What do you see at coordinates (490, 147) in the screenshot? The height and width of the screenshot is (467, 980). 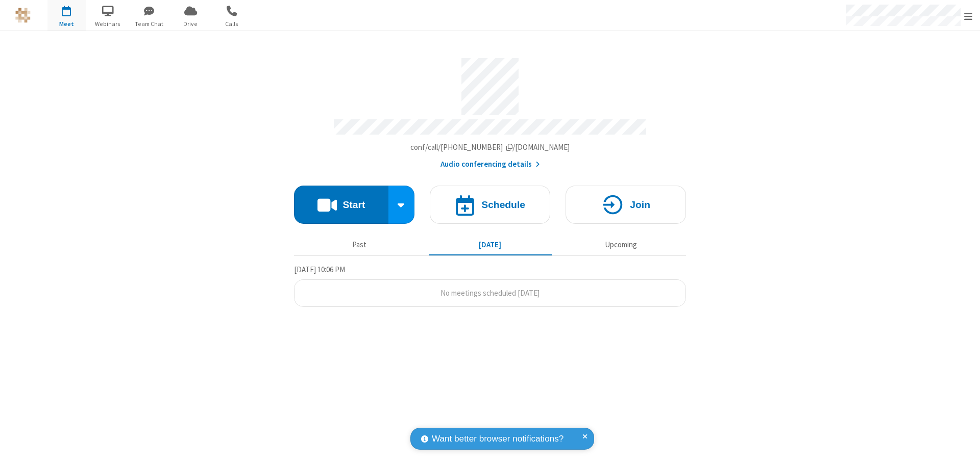 I see `button: Copy my meeting room linkCopy my meeting room link` at bounding box center [490, 147].